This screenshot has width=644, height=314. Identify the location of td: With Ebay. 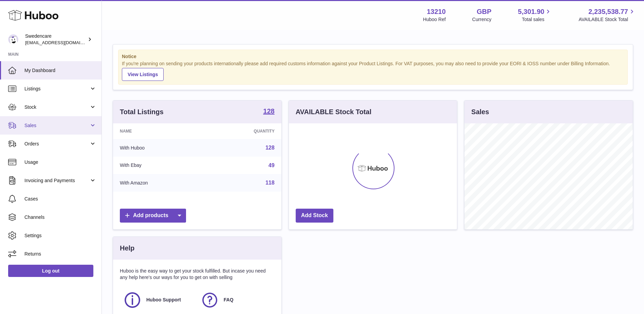
(159, 165).